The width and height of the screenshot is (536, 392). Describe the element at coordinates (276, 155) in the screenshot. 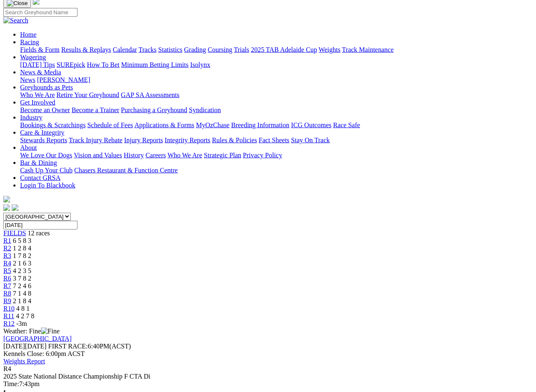

I see `div: About` at that location.